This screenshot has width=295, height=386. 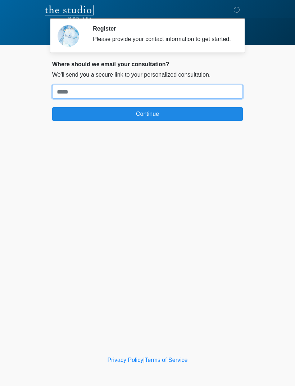 I want to click on h2: Where should we email your consultation?, so click(x=147, y=64).